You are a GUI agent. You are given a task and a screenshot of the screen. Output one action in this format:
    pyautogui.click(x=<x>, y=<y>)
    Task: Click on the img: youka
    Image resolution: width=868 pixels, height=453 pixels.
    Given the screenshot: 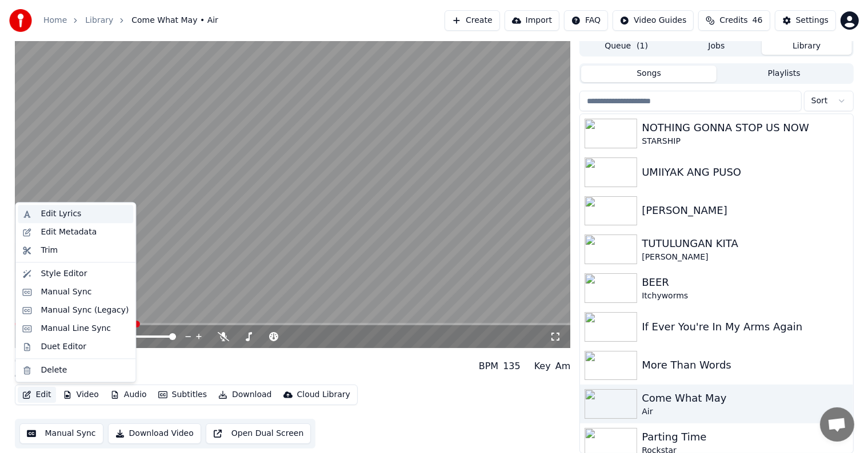 What is the action you would take?
    pyautogui.click(x=21, y=21)
    